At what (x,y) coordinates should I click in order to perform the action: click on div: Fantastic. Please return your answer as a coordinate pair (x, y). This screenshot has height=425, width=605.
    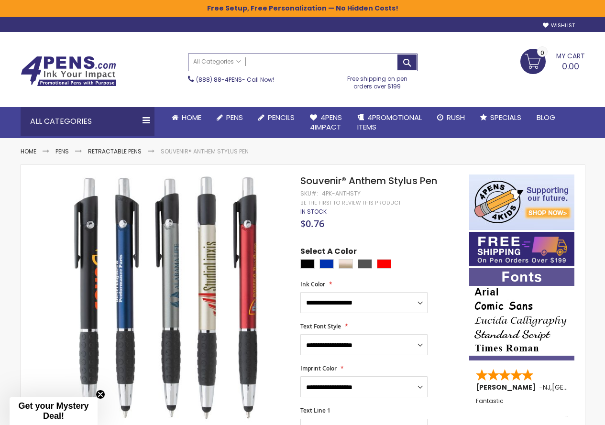
    Looking at the image, I should click on (523, 408).